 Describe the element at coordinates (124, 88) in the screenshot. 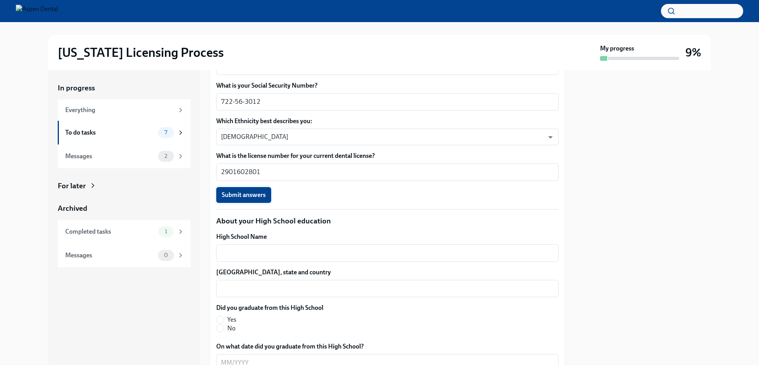

I see `div: In progress` at that location.